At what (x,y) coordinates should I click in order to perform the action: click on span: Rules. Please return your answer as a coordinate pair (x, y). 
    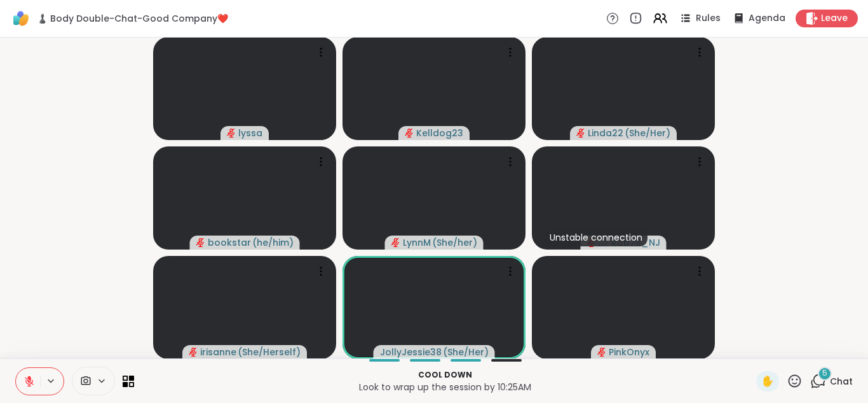
    Looking at the image, I should click on (708, 19).